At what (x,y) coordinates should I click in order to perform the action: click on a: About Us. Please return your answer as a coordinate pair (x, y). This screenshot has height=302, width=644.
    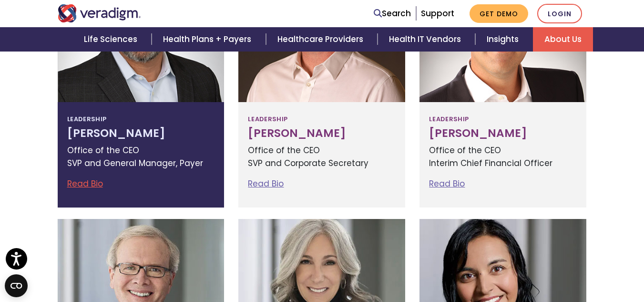
    Looking at the image, I should click on (563, 39).